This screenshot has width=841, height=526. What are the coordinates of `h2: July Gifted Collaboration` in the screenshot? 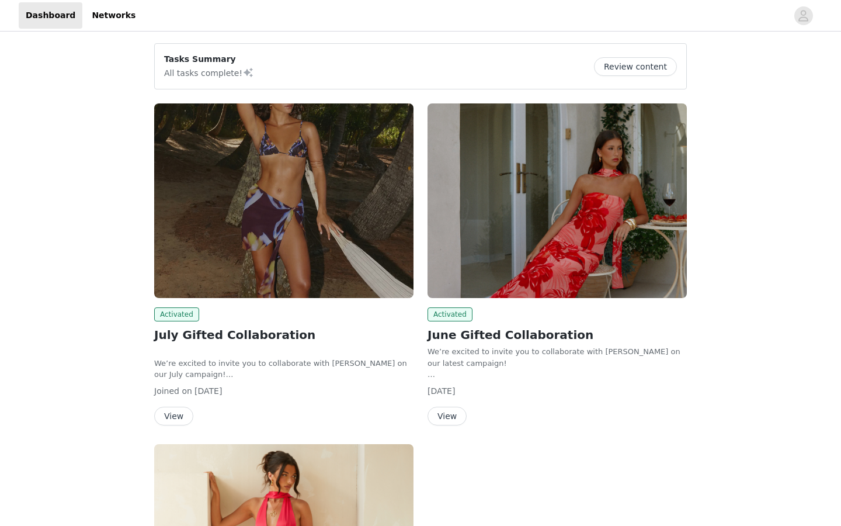 It's located at (284, 335).